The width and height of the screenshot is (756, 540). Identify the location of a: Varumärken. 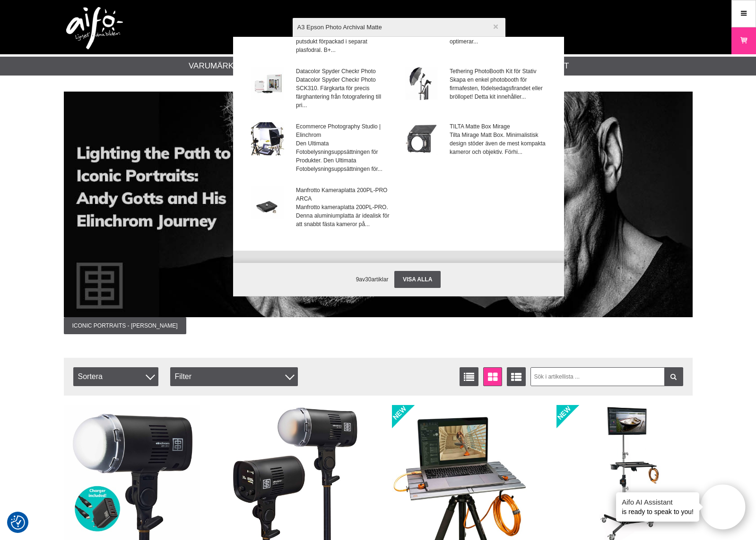
(216, 66).